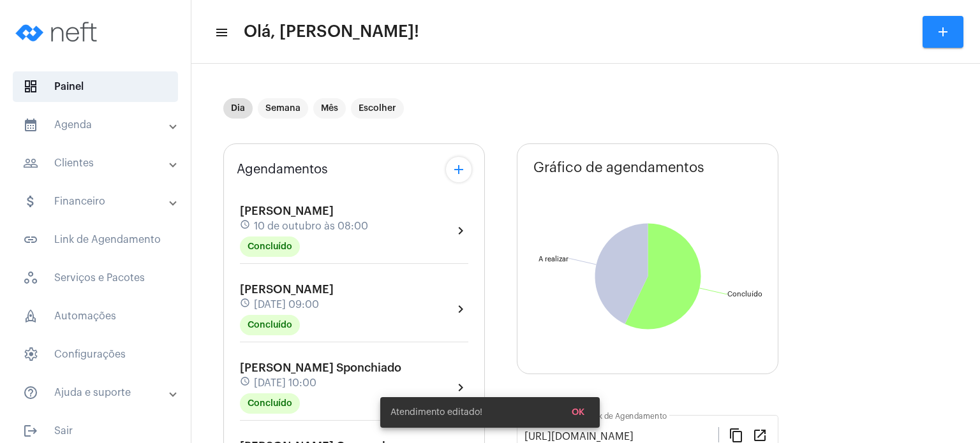 This screenshot has width=980, height=443. What do you see at coordinates (238, 108) in the screenshot?
I see `mat-chip: Dia` at bounding box center [238, 108].